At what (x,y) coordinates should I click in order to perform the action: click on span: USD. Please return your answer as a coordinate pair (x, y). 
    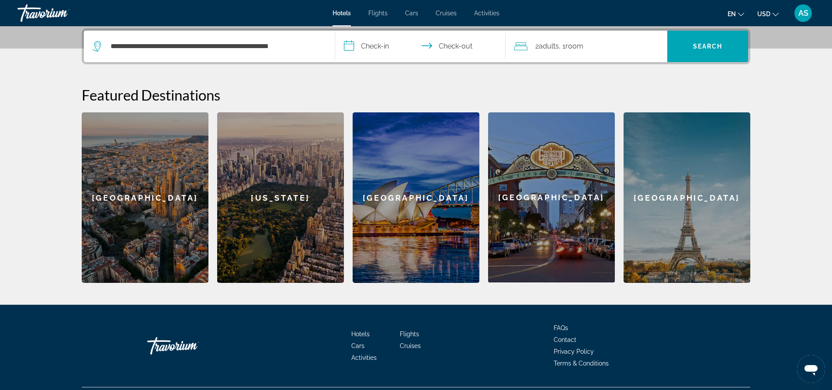
    Looking at the image, I should click on (764, 14).